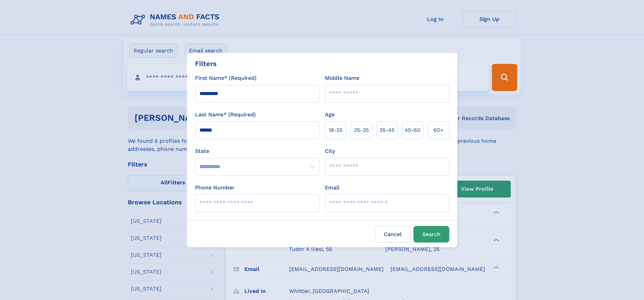 Image resolution: width=644 pixels, height=300 pixels. What do you see at coordinates (387, 130) in the screenshot?
I see `span: 35‑45` at bounding box center [387, 130].